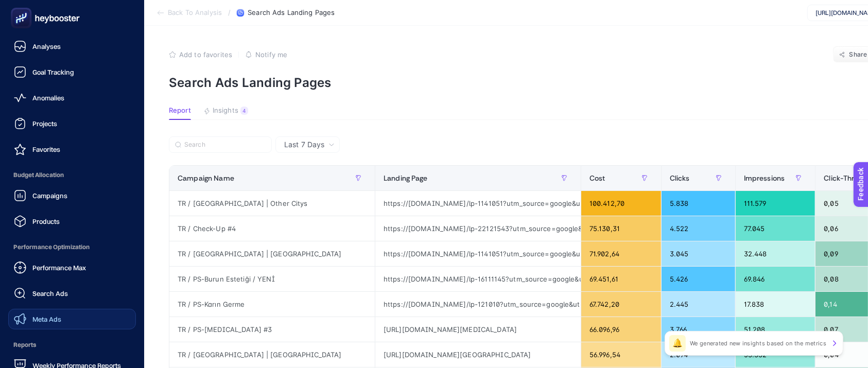 The image size is (868, 368). I want to click on span: Feedback, so click(23, 7).